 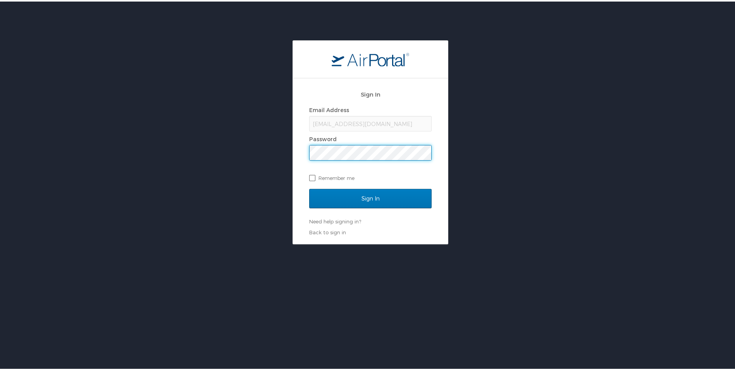 I want to click on a: Need help signing in?, so click(x=335, y=220).